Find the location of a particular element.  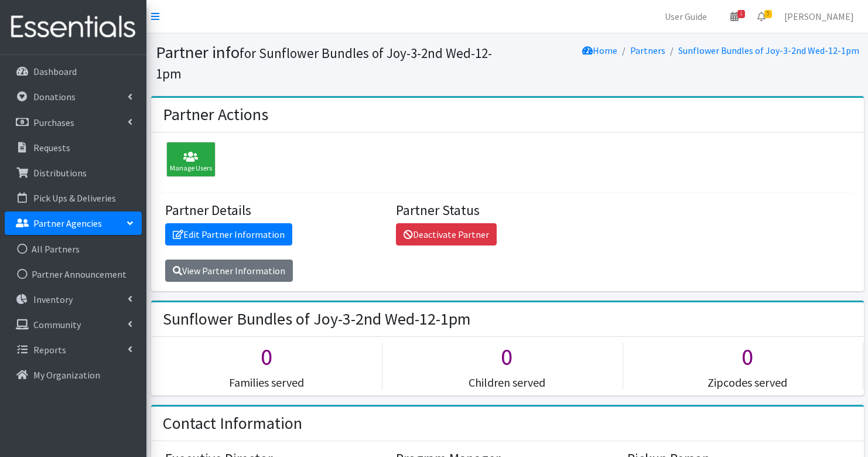

a: 5 is located at coordinates (761, 17).